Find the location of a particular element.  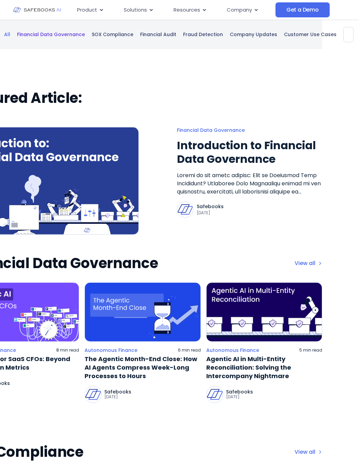

a: Fraud Detection is located at coordinates (203, 35).